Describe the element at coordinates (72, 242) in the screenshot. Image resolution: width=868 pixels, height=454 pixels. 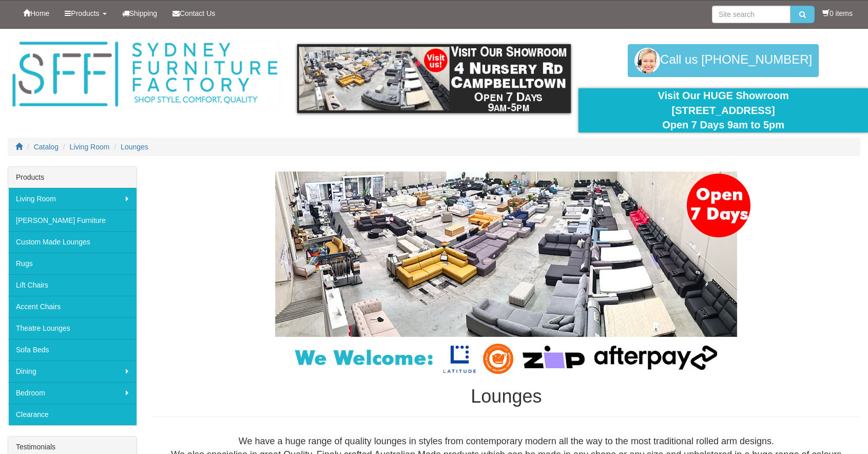
I see `a: Custom Made Lounges` at that location.